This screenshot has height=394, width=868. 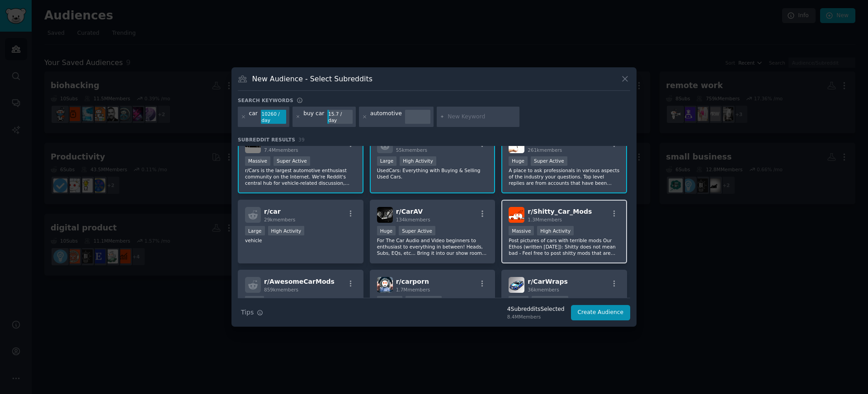 What do you see at coordinates (543, 290) in the screenshot?
I see `span: 36k members` at bounding box center [543, 290].